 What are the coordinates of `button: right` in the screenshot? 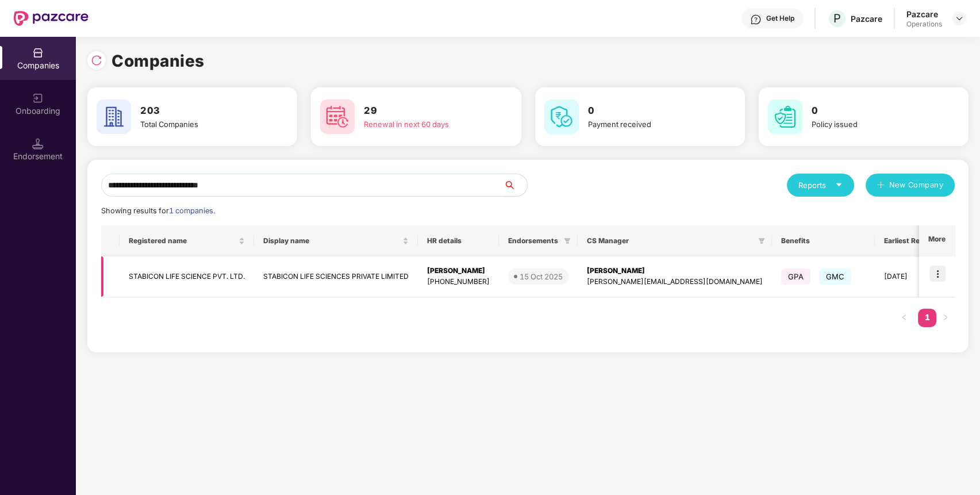 It's located at (945, 318).